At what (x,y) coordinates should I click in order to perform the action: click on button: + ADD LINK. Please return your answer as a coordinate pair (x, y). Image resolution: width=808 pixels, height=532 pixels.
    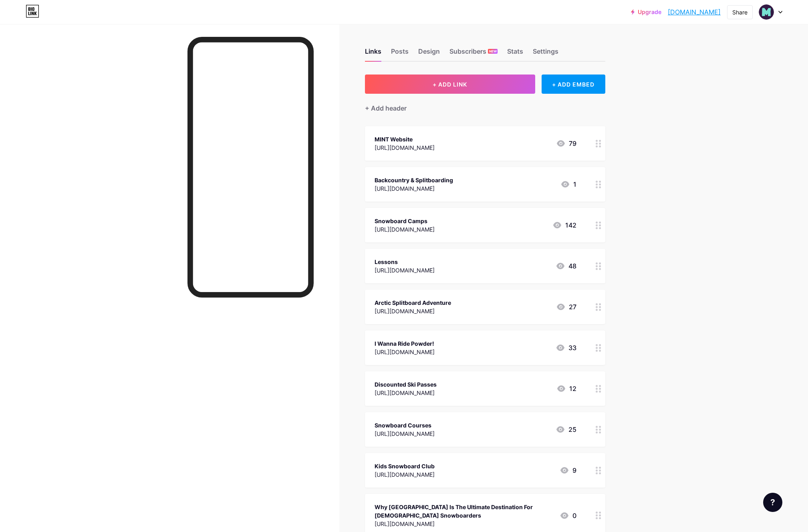
    Looking at the image, I should click on (450, 84).